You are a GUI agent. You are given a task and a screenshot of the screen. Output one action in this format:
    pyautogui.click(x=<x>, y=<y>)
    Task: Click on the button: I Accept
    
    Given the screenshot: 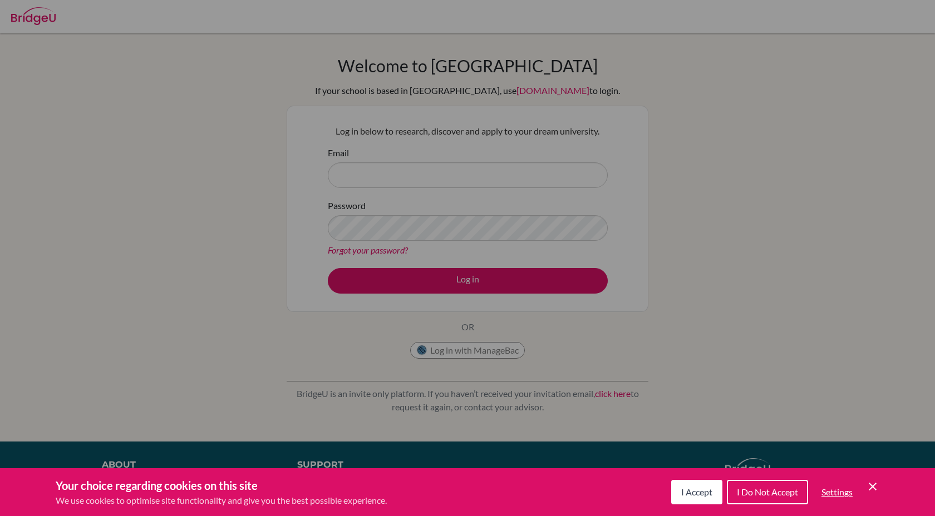 What is the action you would take?
    pyautogui.click(x=697, y=493)
    